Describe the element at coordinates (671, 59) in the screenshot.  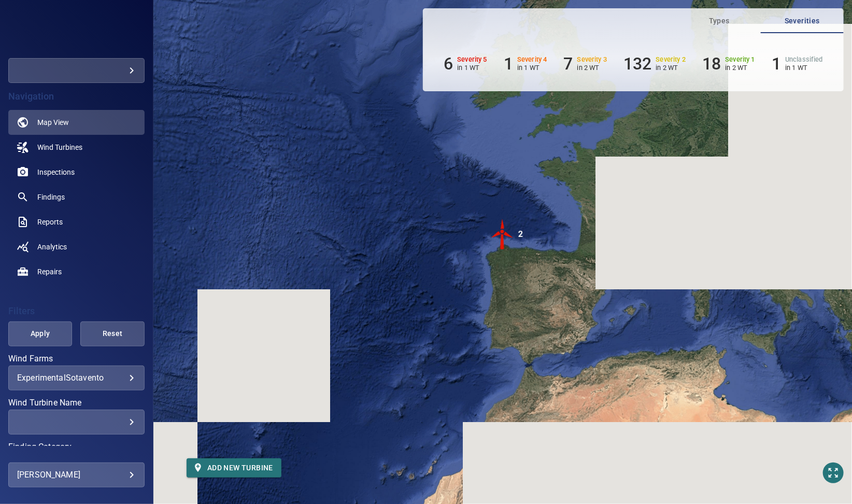
I see `h6: Severity 2` at that location.